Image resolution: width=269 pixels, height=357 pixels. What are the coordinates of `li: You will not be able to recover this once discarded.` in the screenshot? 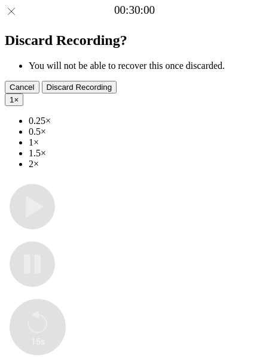 It's located at (147, 66).